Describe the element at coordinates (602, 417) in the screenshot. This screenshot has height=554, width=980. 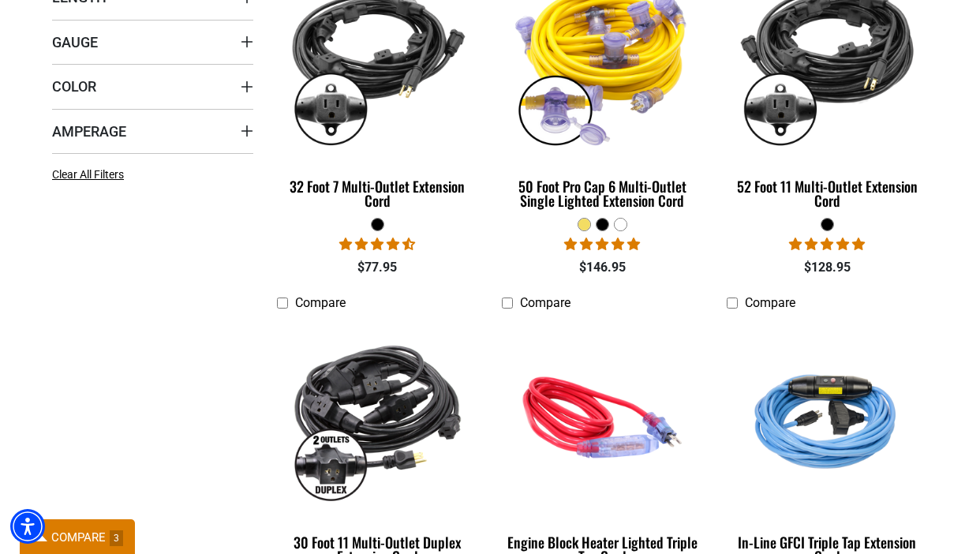
I see `img: red` at that location.